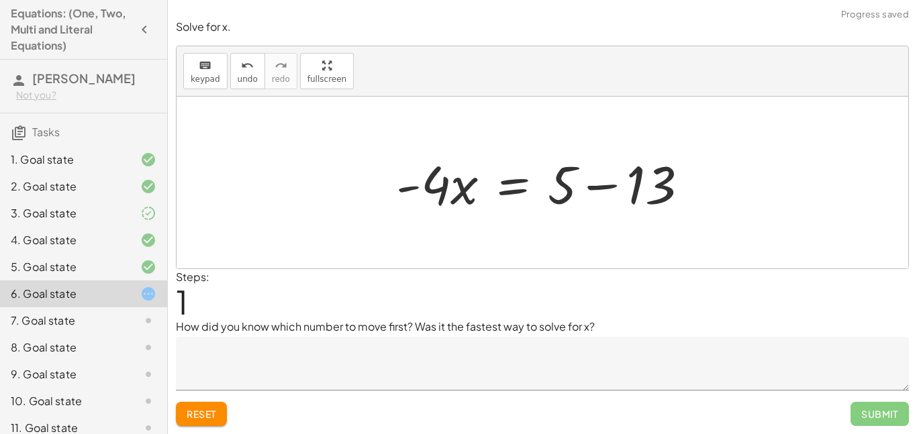 The height and width of the screenshot is (434, 917). What do you see at coordinates (64, 321) in the screenshot?
I see `div: 7. Goal state` at bounding box center [64, 321].